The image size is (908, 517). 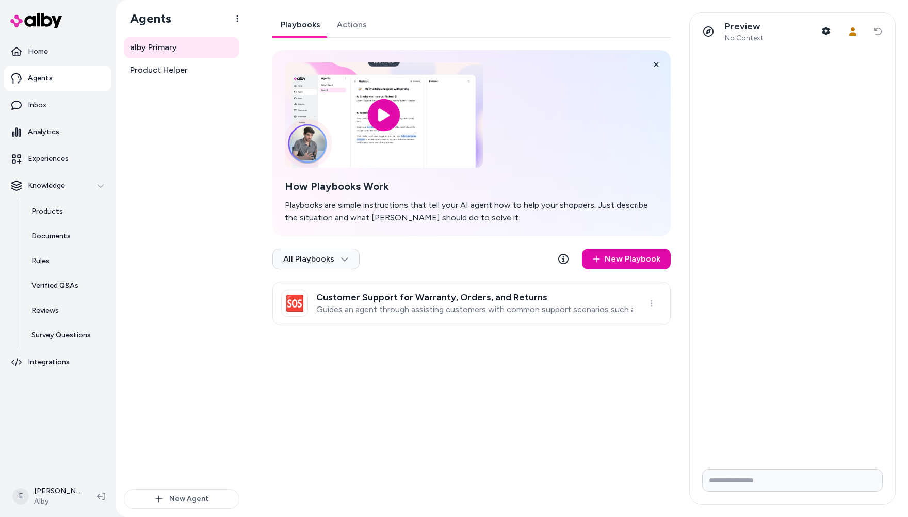 I want to click on p: Experiences, so click(x=48, y=159).